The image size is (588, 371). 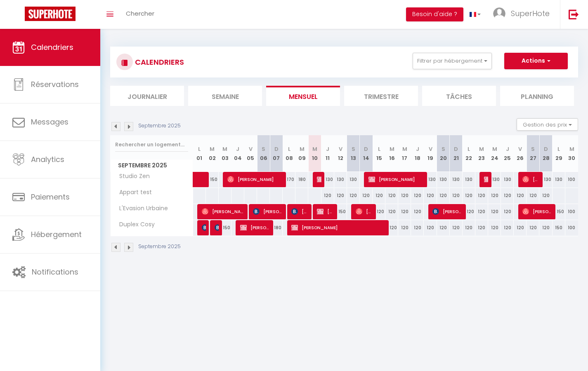 What do you see at coordinates (328, 154) in the screenshot?
I see `th: 11` at bounding box center [328, 154].